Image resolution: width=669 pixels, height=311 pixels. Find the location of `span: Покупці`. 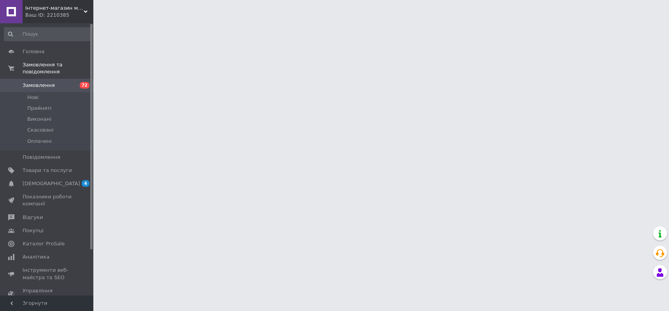

span: Покупці is located at coordinates (33, 231).